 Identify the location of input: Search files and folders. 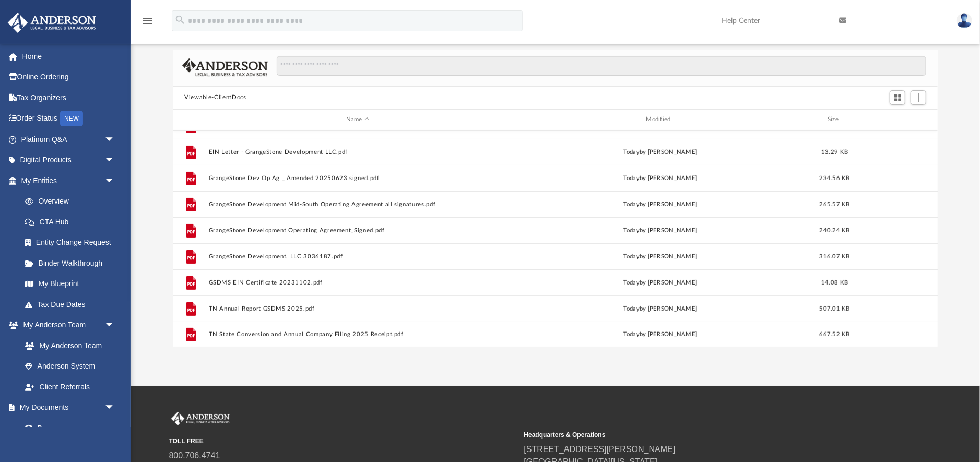
(601, 66).